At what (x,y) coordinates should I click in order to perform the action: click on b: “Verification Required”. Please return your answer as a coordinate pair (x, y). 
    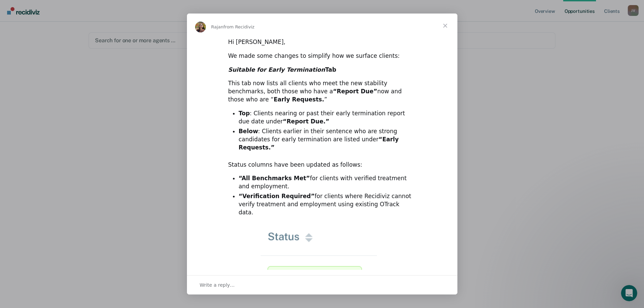
    Looking at the image, I should click on (276, 196).